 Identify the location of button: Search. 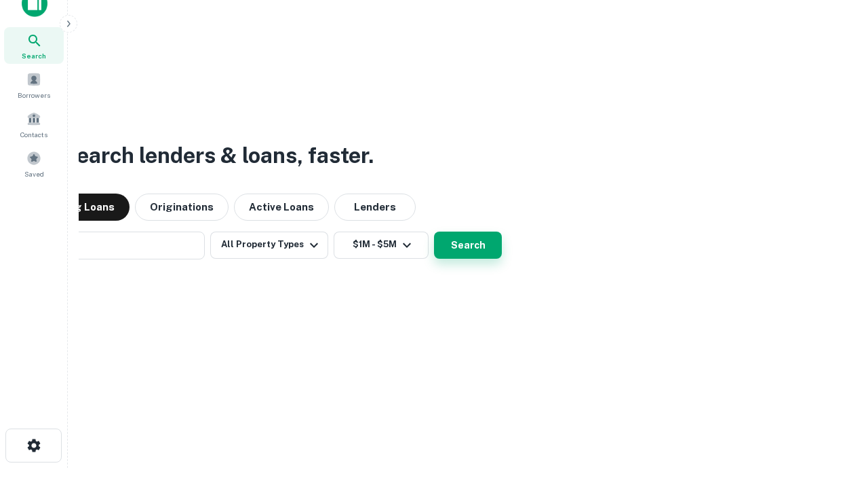
(468, 245).